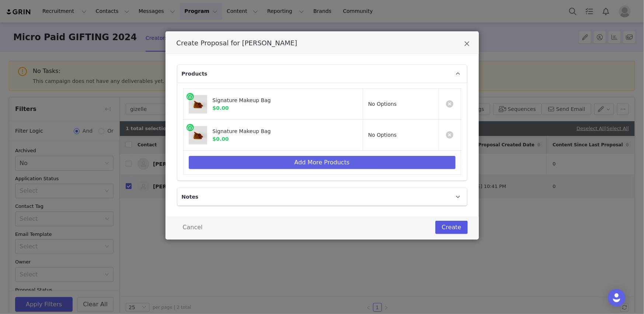  Describe the element at coordinates (195, 73) in the screenshot. I see `span: Products` at that location.